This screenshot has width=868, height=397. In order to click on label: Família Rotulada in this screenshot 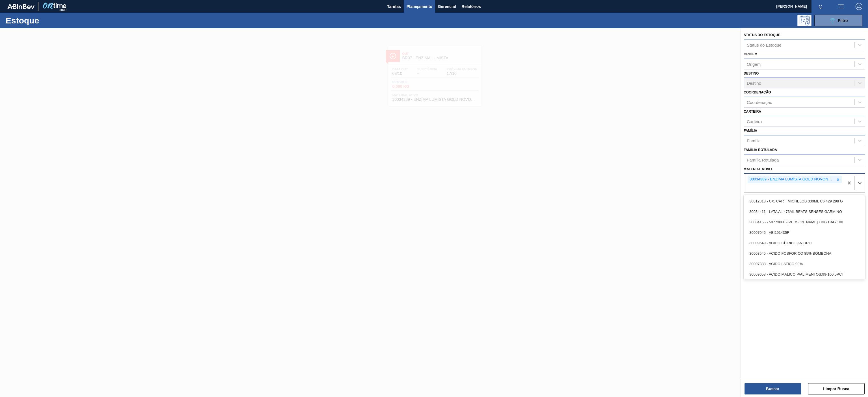, I will do `click(761, 150)`.